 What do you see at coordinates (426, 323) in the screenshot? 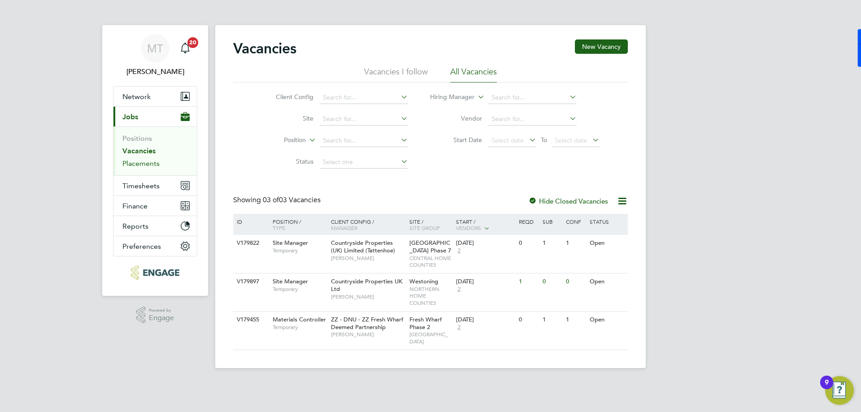
I see `span: Fresh Wharf Phase 2` at bounding box center [426, 323].